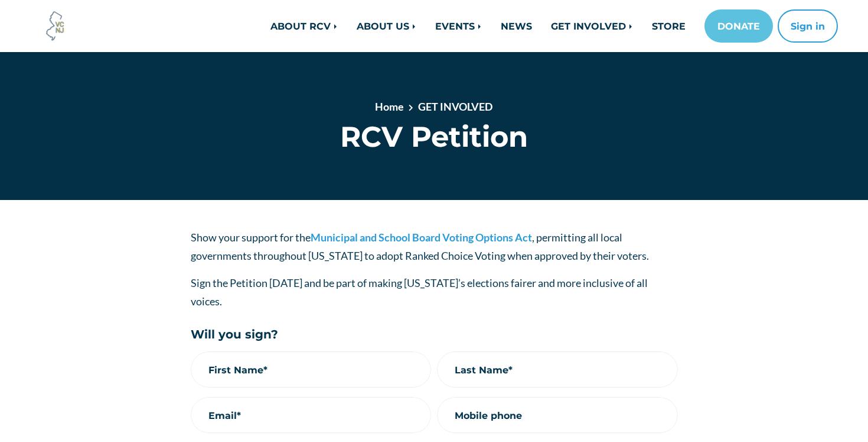 This screenshot has width=868, height=442. I want to click on a: NEWS, so click(516, 26).